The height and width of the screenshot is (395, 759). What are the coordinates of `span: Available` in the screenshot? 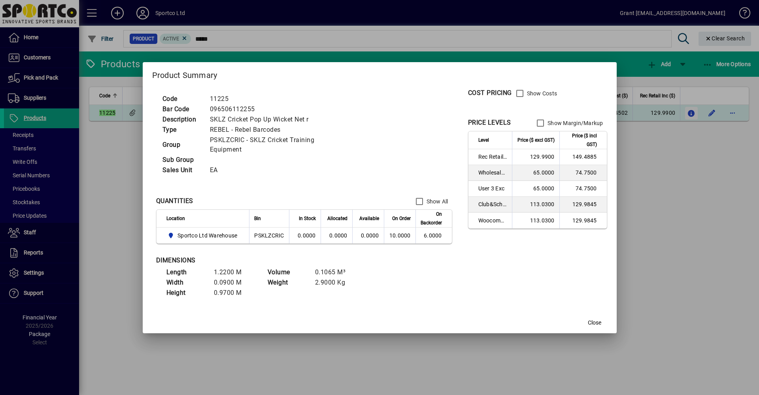 It's located at (369, 218).